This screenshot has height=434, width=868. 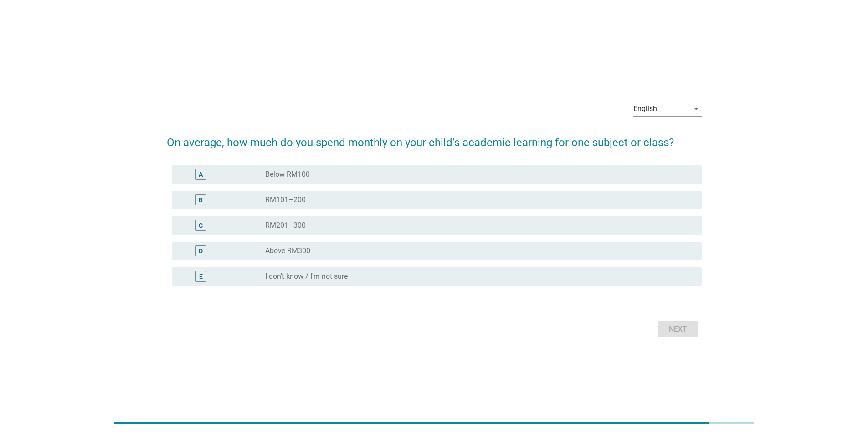 What do you see at coordinates (646, 109) in the screenshot?
I see `div: English` at bounding box center [646, 109].